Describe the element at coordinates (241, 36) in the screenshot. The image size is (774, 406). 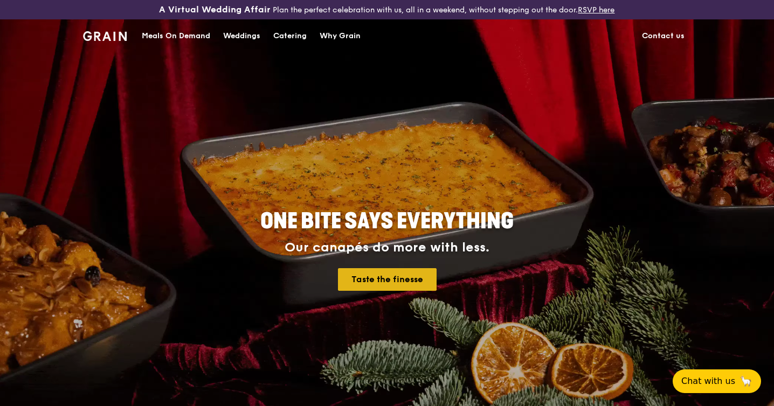
I see `div: Weddings` at that location.